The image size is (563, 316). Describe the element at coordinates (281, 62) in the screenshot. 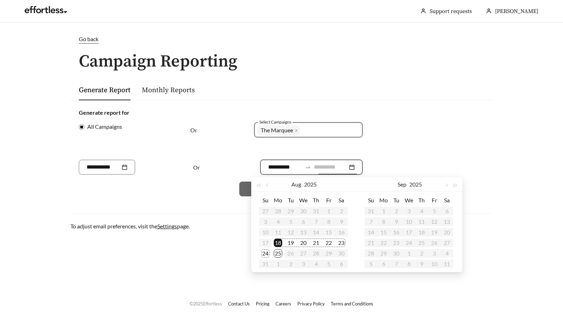

I see `h1: Campaign Reporting` at that location.